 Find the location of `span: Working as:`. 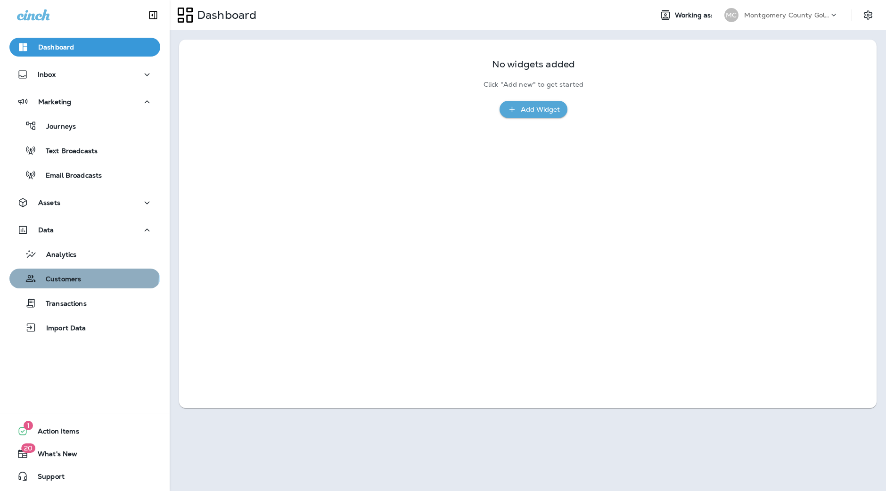

span: Working as: is located at coordinates (695, 15).